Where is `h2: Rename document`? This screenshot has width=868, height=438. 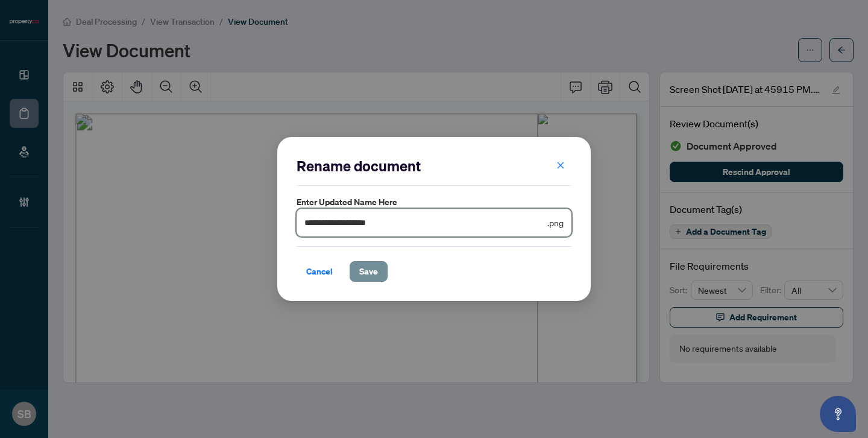
h2: Rename document is located at coordinates (434, 166).